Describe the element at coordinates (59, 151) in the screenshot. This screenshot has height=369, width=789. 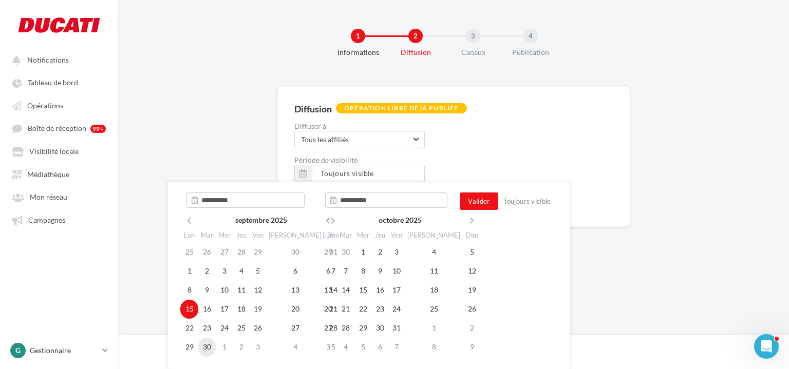
I see `a: Visibilité locale` at that location.